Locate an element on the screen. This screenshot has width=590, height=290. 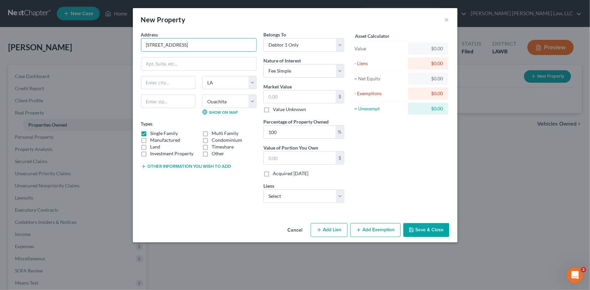
label: Manufactured is located at coordinates (165, 140).